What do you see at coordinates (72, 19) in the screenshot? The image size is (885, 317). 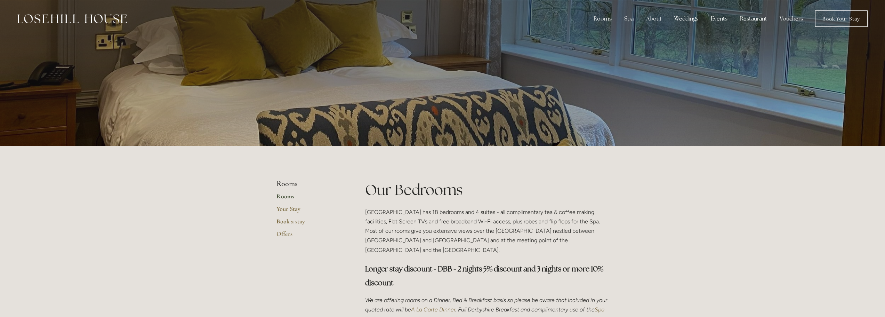 I see `img: Losehill House` at bounding box center [72, 19].